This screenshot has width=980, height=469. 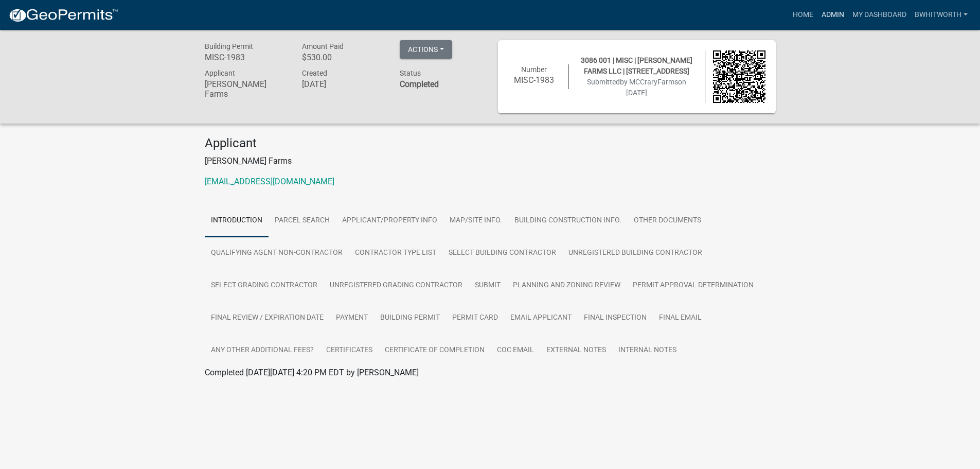 I want to click on a: Permit Approval Determination, so click(x=692, y=286).